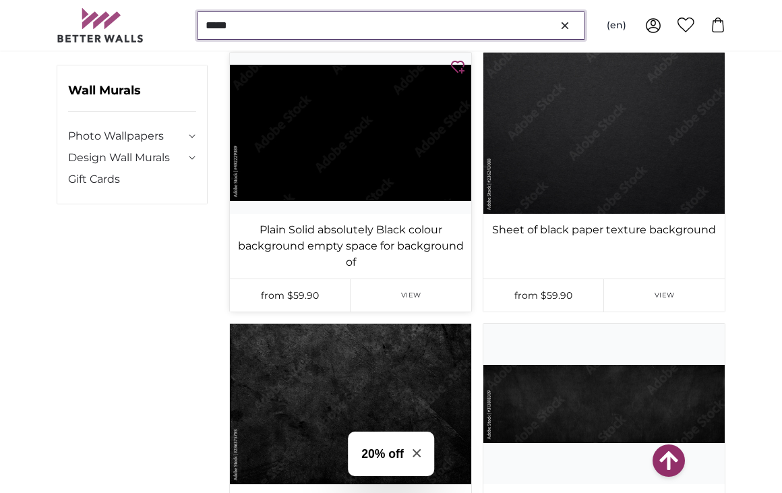 The width and height of the screenshot is (782, 493). What do you see at coordinates (100, 25) in the screenshot?
I see `img: Betterwalls` at bounding box center [100, 25].